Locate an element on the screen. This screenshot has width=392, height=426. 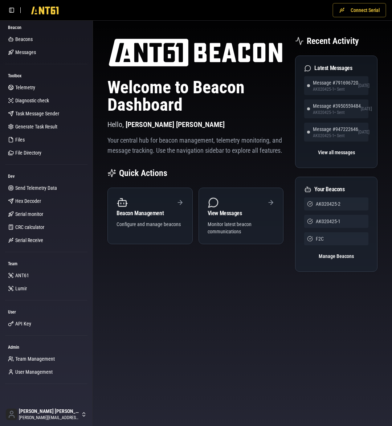
h1: Welcome to Beacon Dashboard is located at coordinates (195, 96).